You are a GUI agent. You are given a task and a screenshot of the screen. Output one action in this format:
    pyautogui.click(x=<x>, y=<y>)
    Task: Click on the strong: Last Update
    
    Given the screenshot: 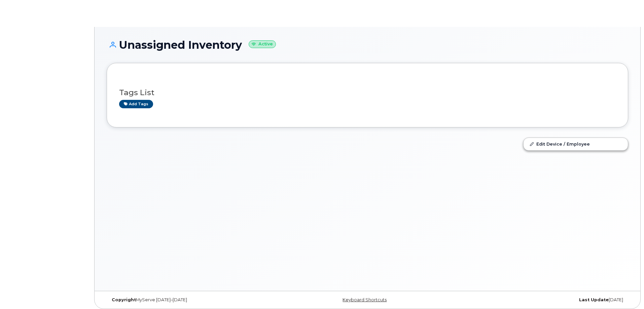 What is the action you would take?
    pyautogui.click(x=594, y=299)
    